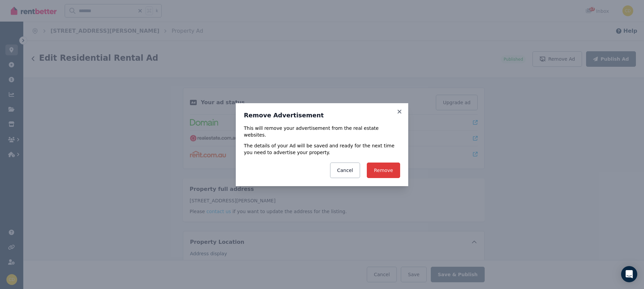  I want to click on div: Open Intercom Messenger, so click(629, 274).